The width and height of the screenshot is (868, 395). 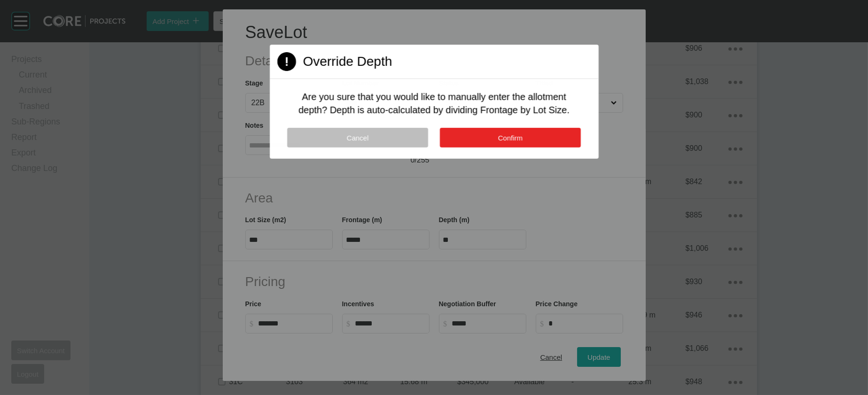 What do you see at coordinates (347, 61) in the screenshot?
I see `h2: Override Depth` at bounding box center [347, 61].